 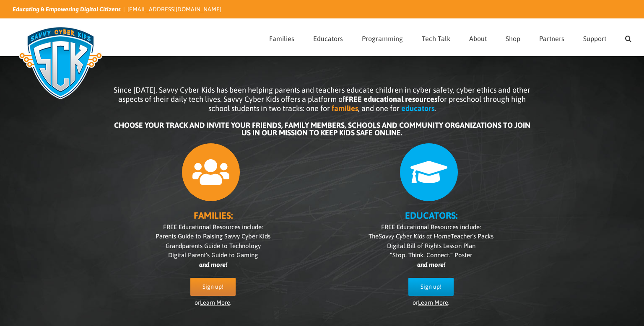 What do you see at coordinates (382, 38) in the screenshot?
I see `span: Programming` at bounding box center [382, 38].